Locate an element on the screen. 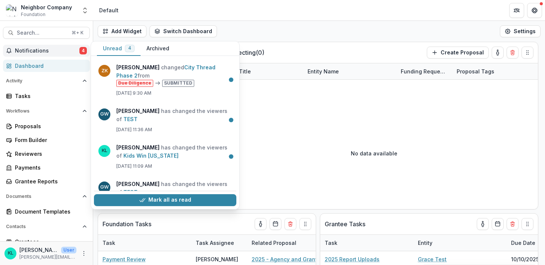 The height and width of the screenshot is (265, 545). div: Dashboard is located at coordinates (49, 66).